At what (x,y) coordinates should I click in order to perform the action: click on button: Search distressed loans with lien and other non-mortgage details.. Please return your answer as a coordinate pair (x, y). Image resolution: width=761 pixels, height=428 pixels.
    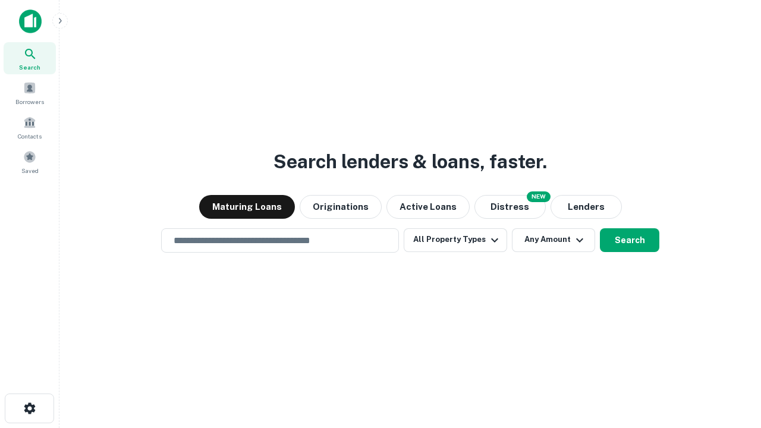
    Looking at the image, I should click on (510, 207).